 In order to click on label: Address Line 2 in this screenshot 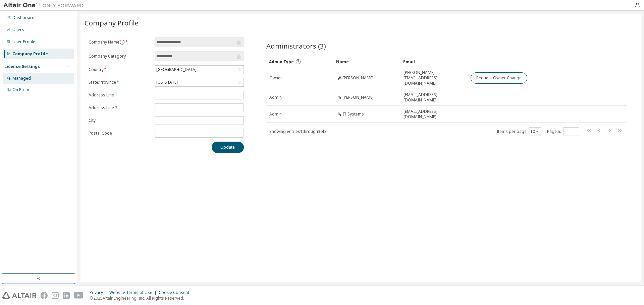, I will do `click(119, 108)`.